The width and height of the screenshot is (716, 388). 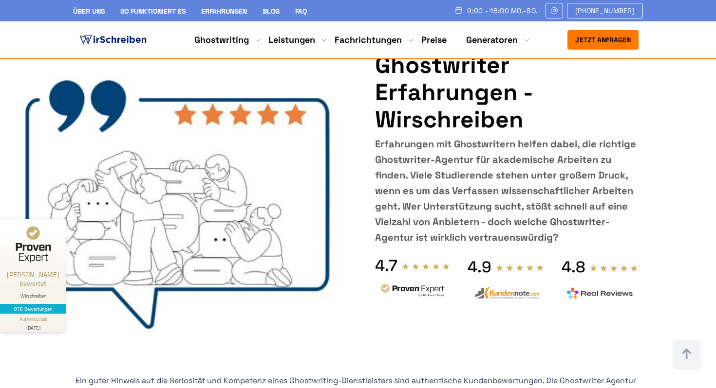 I want to click on img: logo ghostwriter-österreich, so click(x=113, y=40).